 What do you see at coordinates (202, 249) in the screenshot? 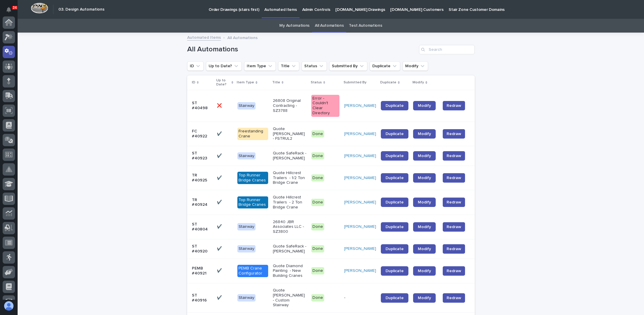
I see `p: ST #40920` at bounding box center [202, 249].